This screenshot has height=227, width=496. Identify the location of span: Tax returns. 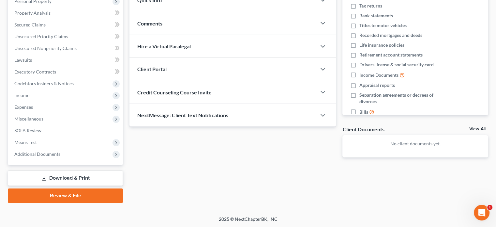
(371, 6).